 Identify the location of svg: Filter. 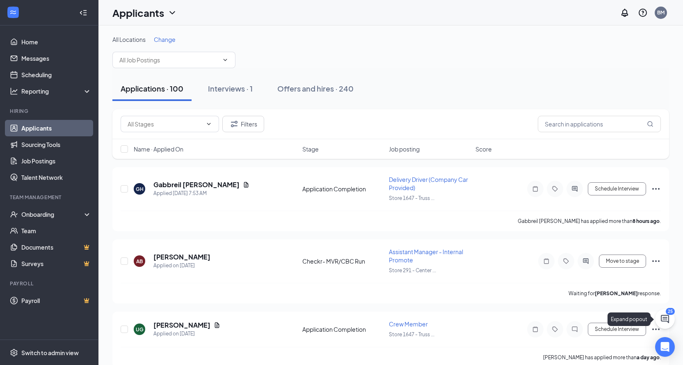
(234, 124).